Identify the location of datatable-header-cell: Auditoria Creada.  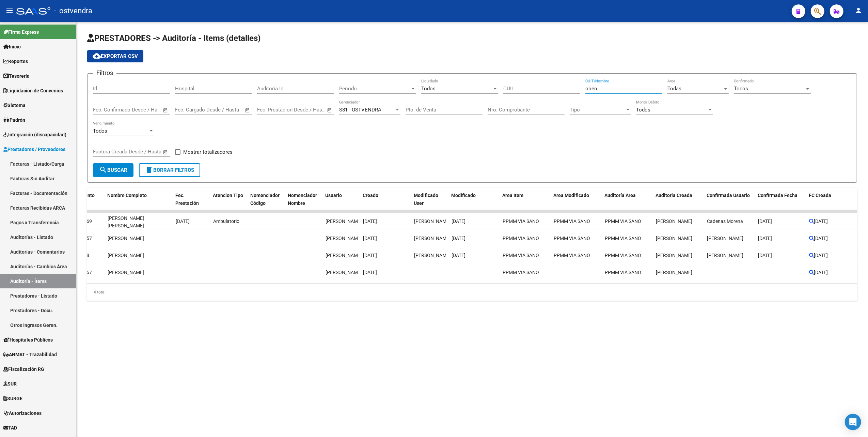
(679, 199).